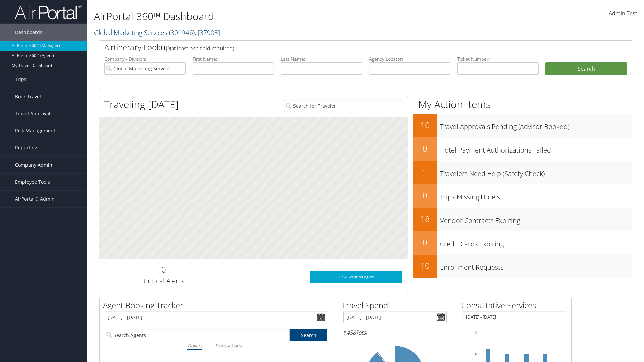  I want to click on h3: Enrollment Requests, so click(536, 266).